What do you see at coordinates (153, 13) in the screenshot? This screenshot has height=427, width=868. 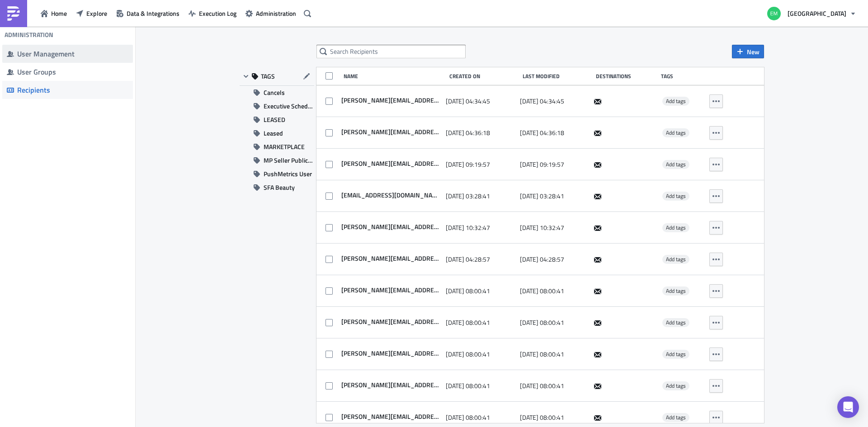 I see `span: Data & Integrations` at bounding box center [153, 13].